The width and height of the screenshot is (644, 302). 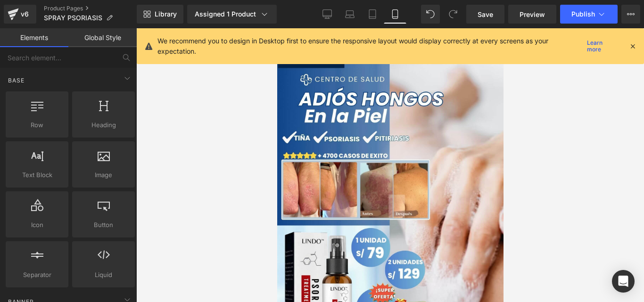 What do you see at coordinates (533, 14) in the screenshot?
I see `span: Preview` at bounding box center [533, 14].